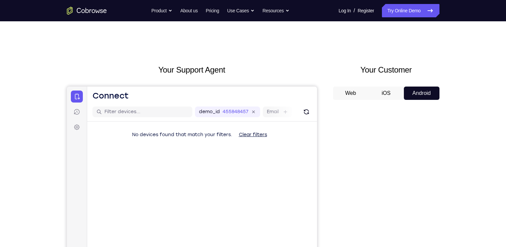  I want to click on a: Sessions, so click(10, 25).